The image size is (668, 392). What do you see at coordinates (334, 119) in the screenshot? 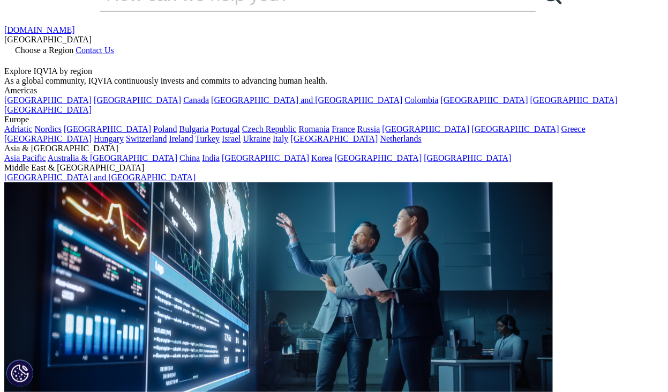
I see `div: Europe` at bounding box center [334, 119].